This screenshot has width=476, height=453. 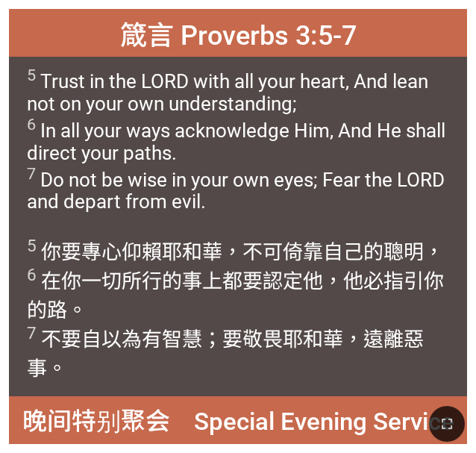 I want to click on wh982: 耶和華, so click(x=235, y=310).